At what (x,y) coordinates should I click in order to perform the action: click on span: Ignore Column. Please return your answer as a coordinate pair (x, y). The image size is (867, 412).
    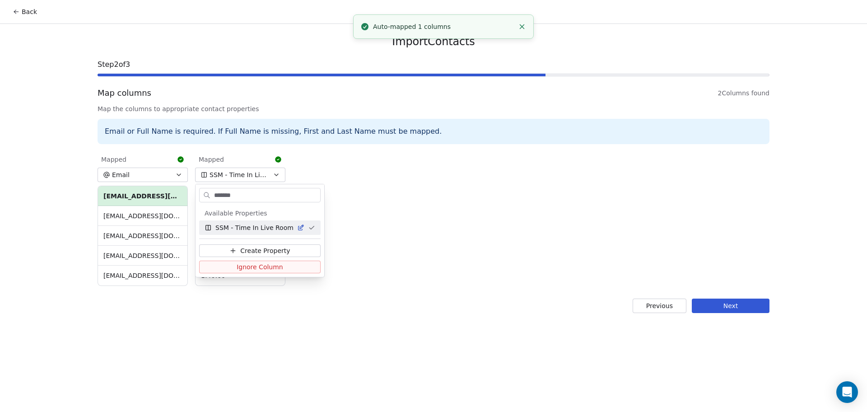
    Looking at the image, I should click on (260, 267).